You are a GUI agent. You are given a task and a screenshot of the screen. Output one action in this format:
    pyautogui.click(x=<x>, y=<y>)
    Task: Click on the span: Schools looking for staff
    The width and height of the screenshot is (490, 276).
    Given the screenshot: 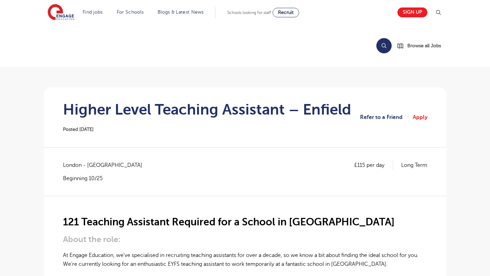 What is the action you would take?
    pyautogui.click(x=249, y=13)
    